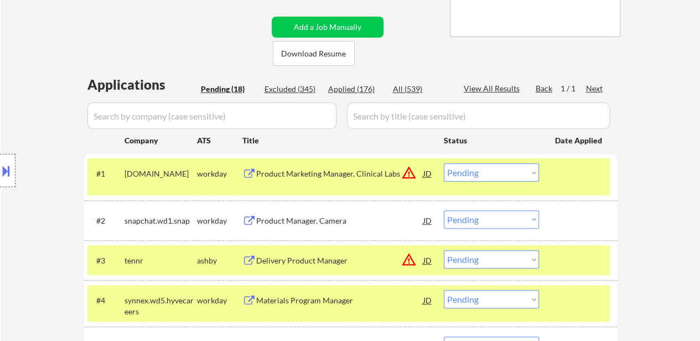  Describe the element at coordinates (106, 301) in the screenshot. I see `div: #4` at that location.